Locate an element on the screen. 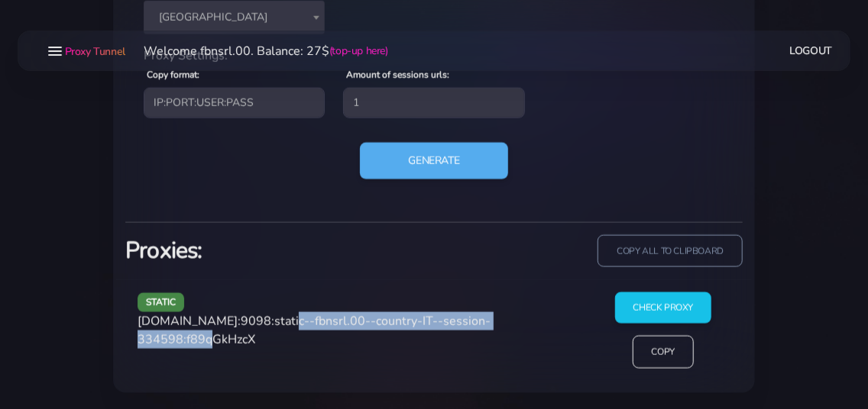  button: Generate is located at coordinates (434, 161).